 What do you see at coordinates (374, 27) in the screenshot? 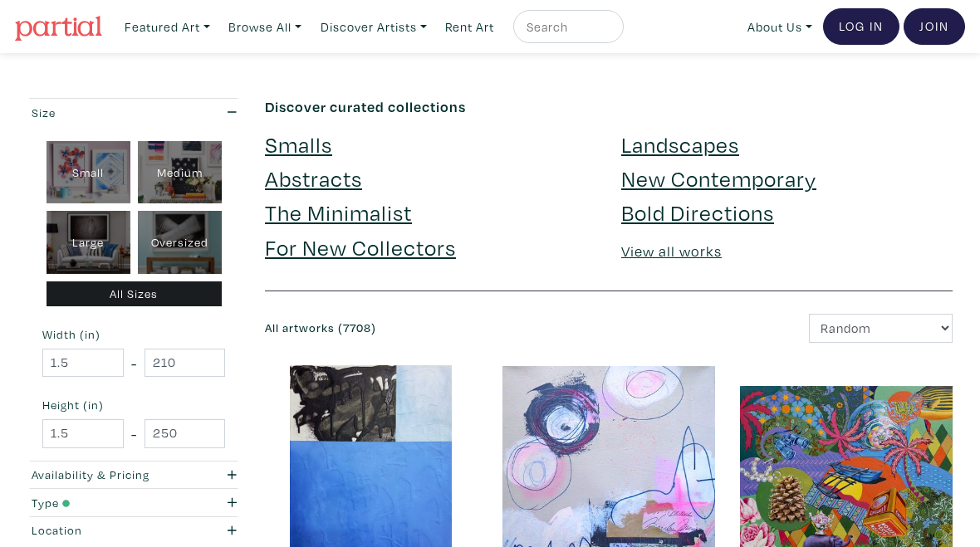
I see `a: Discover Artists` at bounding box center [374, 27].